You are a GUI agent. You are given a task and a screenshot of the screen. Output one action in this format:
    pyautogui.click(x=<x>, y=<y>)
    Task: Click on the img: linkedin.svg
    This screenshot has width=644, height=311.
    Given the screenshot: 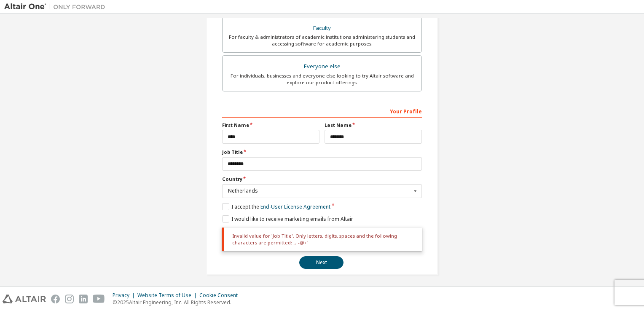 What is the action you would take?
    pyautogui.click(x=83, y=298)
    